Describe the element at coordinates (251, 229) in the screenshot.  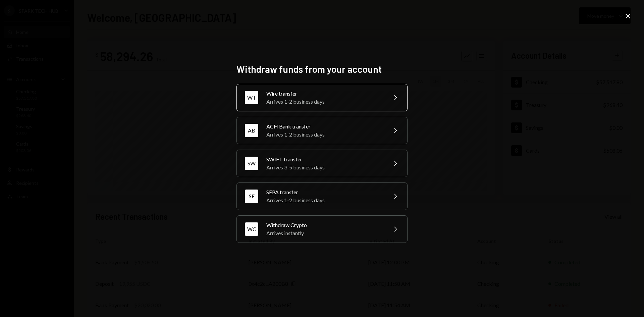
I see `div: WC` at that location.